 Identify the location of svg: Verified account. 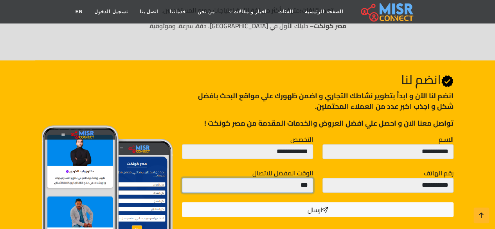
(448, 81).